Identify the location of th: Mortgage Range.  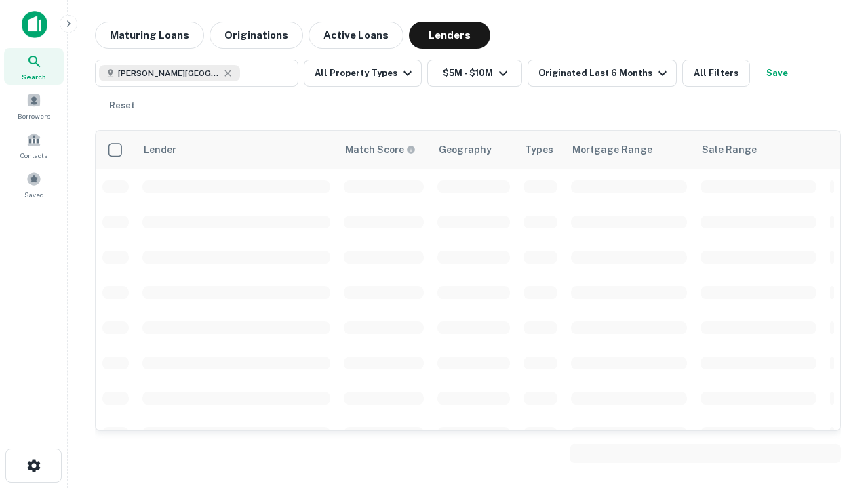
(629, 150).